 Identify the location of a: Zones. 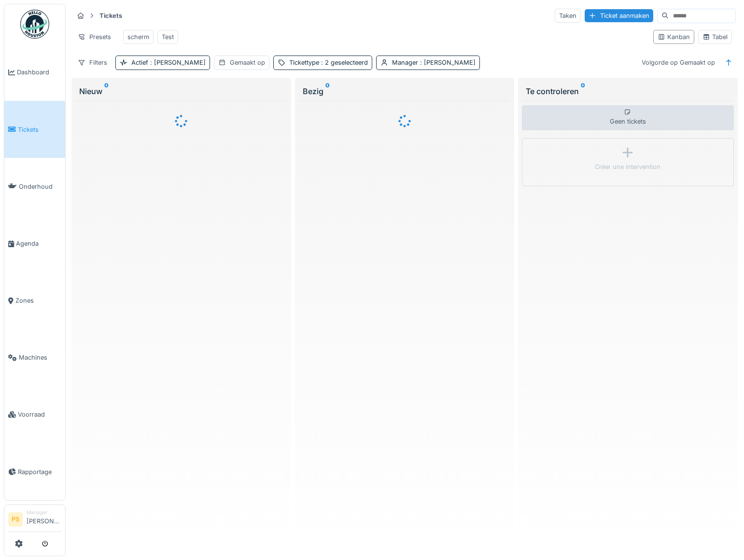
(35, 301).